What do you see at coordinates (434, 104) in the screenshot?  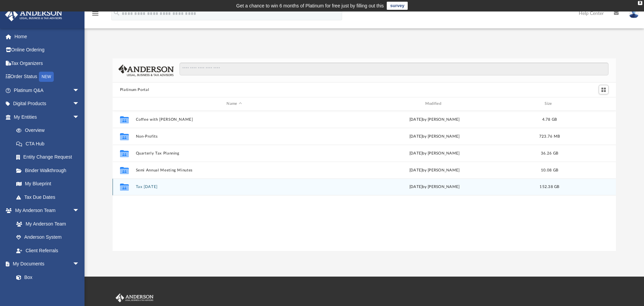 I see `div: Modified` at bounding box center [434, 104].